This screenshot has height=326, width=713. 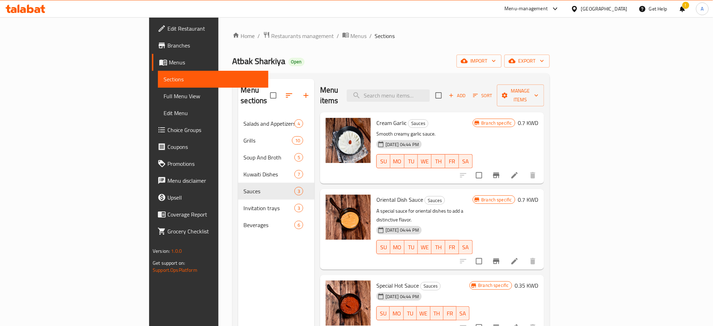 I want to click on a: Coverage Report, so click(x=210, y=214).